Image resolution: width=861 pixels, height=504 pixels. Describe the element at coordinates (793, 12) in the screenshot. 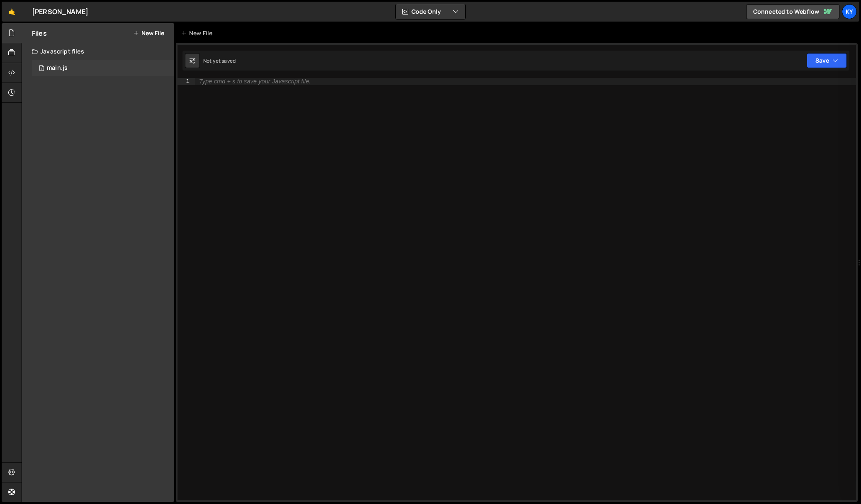

I see `a: Connected to Webflow` at that location.